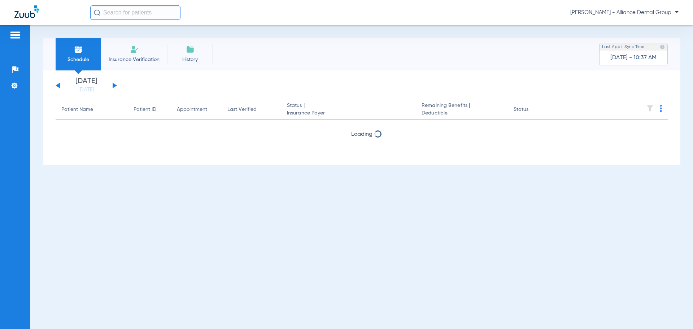 Image resolution: width=693 pixels, height=329 pixels. I want to click on img: group-dot-blue.svg, so click(661, 108).